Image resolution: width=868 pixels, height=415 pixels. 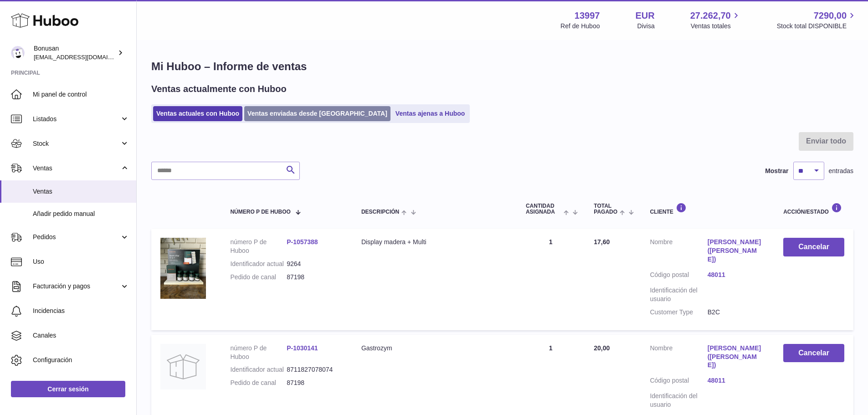 I want to click on span: Configuración, so click(x=81, y=360).